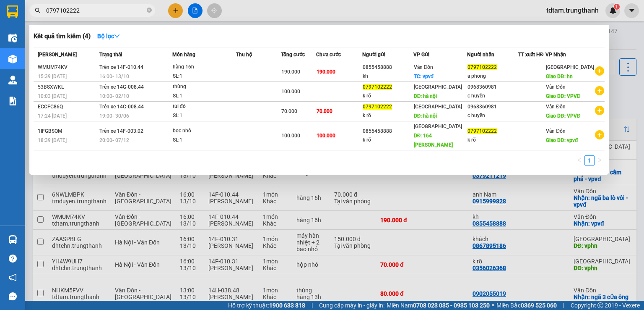 Image resolution: width=644 pixels, height=310 pixels. What do you see at coordinates (481, 55) in the screenshot?
I see `span: Người nhận` at bounding box center [481, 55].